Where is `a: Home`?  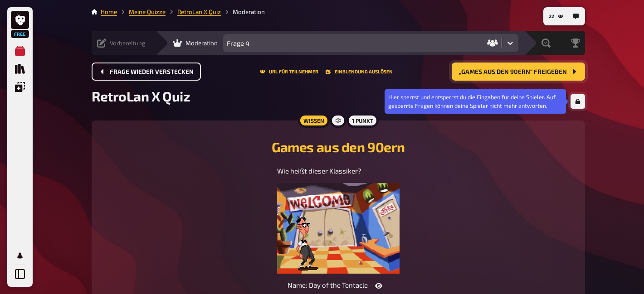
a: Home is located at coordinates (109, 12).